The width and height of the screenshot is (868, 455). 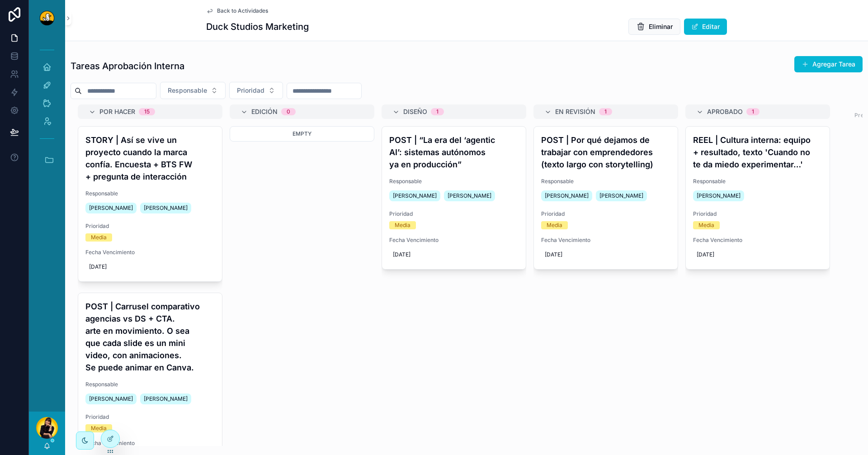 I want to click on div: 0, so click(x=288, y=111).